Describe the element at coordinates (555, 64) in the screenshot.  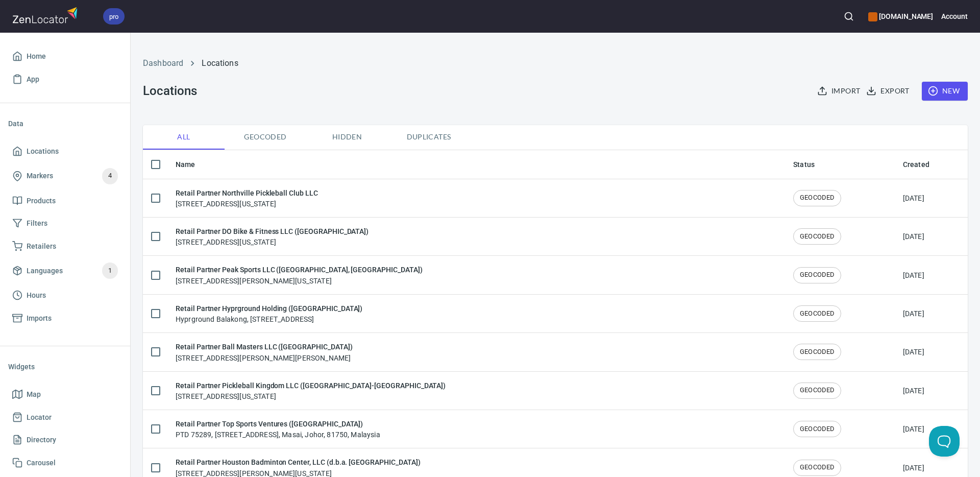
I see `nav: breadcrumb` at that location.